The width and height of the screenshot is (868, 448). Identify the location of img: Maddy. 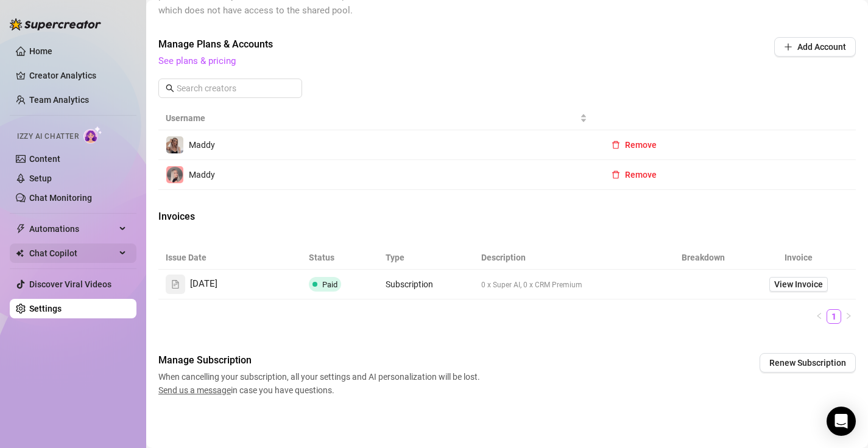
(175, 175).